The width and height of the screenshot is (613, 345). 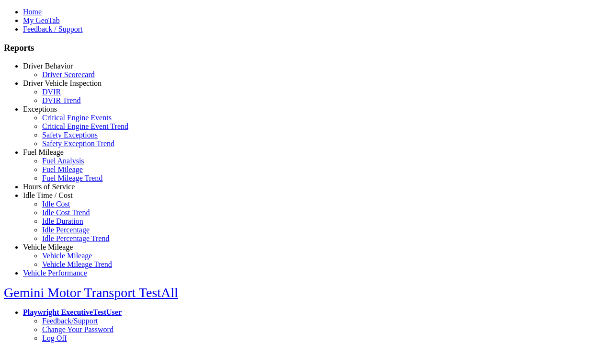 What do you see at coordinates (32, 11) in the screenshot?
I see `a: Home` at bounding box center [32, 11].